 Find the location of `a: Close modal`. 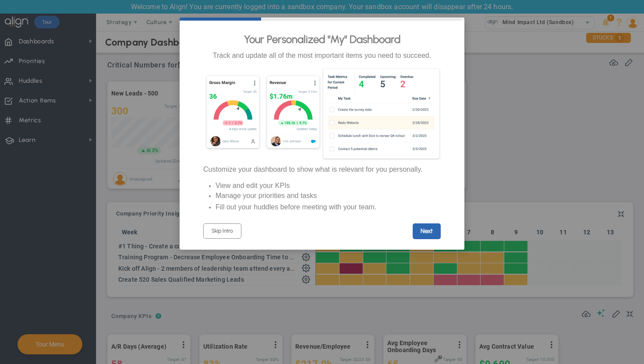

a: Close modal is located at coordinates (454, 29).